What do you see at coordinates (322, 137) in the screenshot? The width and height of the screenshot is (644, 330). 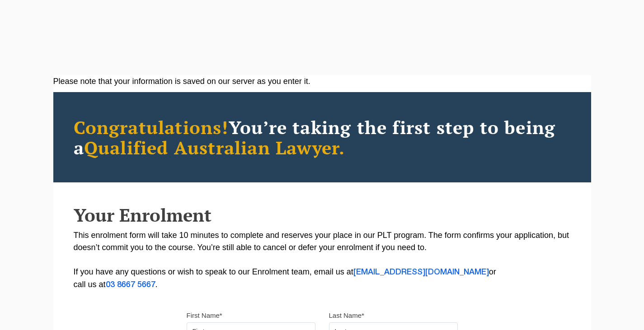 I see `h2: You’re taking the first step to being a` at bounding box center [322, 137].